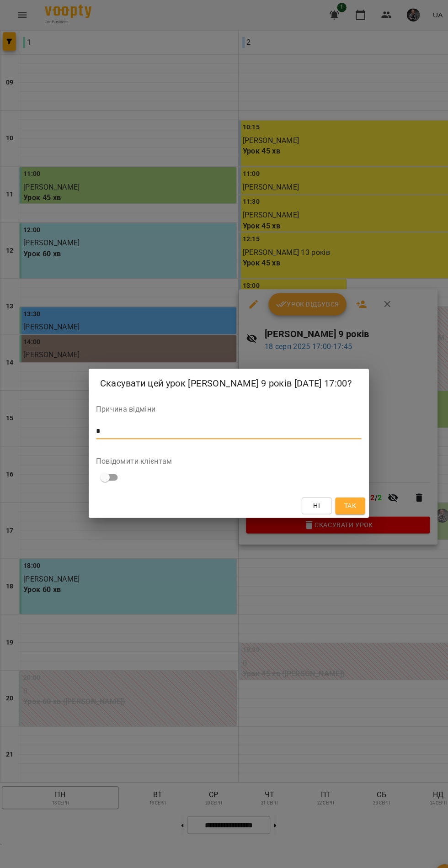 The image size is (448, 868). I want to click on label: Причина відміни, so click(224, 401).